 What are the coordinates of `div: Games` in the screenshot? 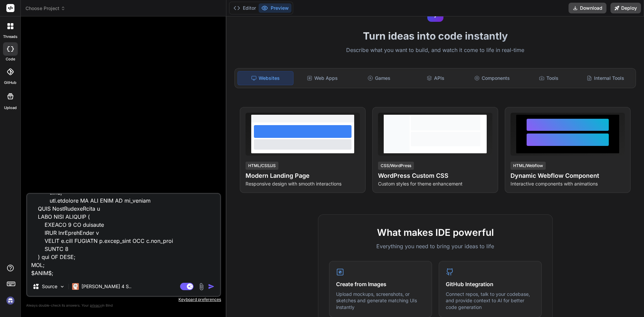 It's located at (379, 78).